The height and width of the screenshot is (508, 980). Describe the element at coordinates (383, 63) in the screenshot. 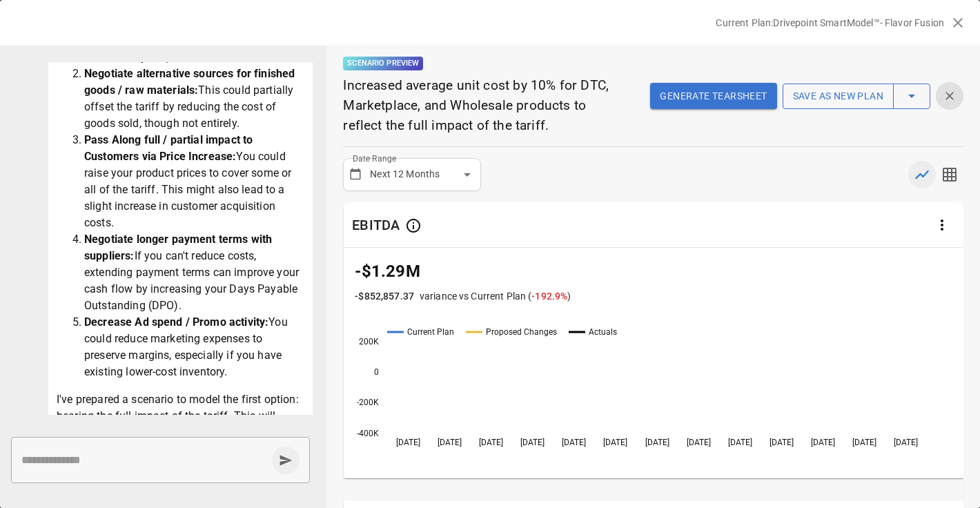

I see `p: Scenario Preview` at that location.